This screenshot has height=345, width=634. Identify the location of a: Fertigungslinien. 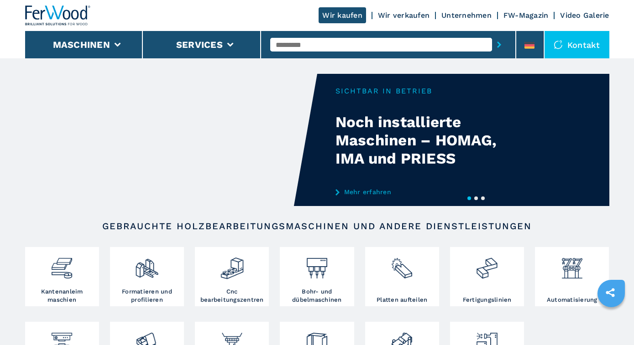
(487, 277).